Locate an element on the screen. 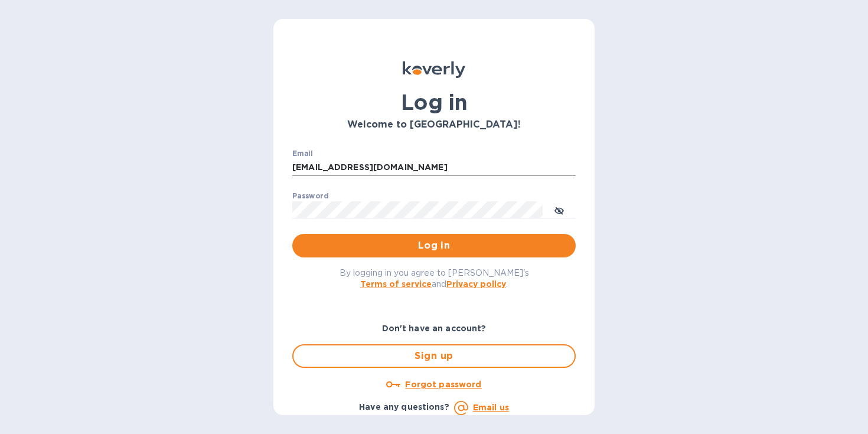  b: Email us is located at coordinates (491, 408).